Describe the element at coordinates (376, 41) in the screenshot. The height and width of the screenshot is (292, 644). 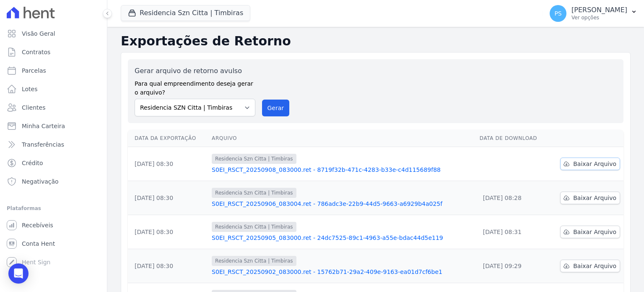
I see `h2: Exportações de Retorno` at that location.